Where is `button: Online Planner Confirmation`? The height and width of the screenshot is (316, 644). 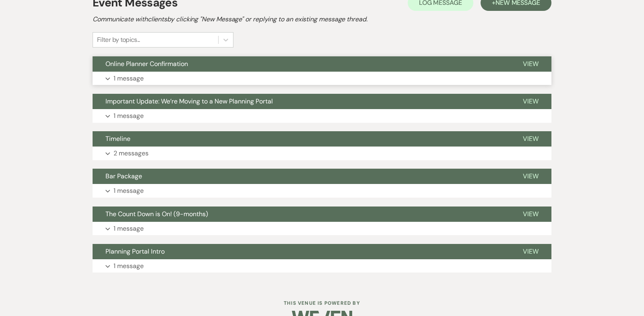 button: Online Planner Confirmation is located at coordinates (301, 64).